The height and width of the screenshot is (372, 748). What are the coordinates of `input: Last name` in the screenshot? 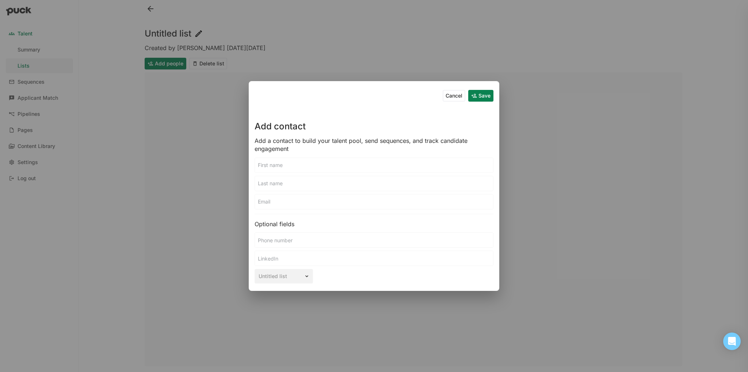 It's located at (374, 183).